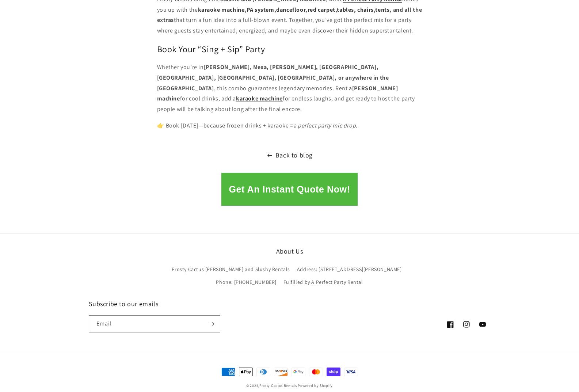 This screenshot has width=579, height=392. I want to click on a: tents, so click(382, 9).